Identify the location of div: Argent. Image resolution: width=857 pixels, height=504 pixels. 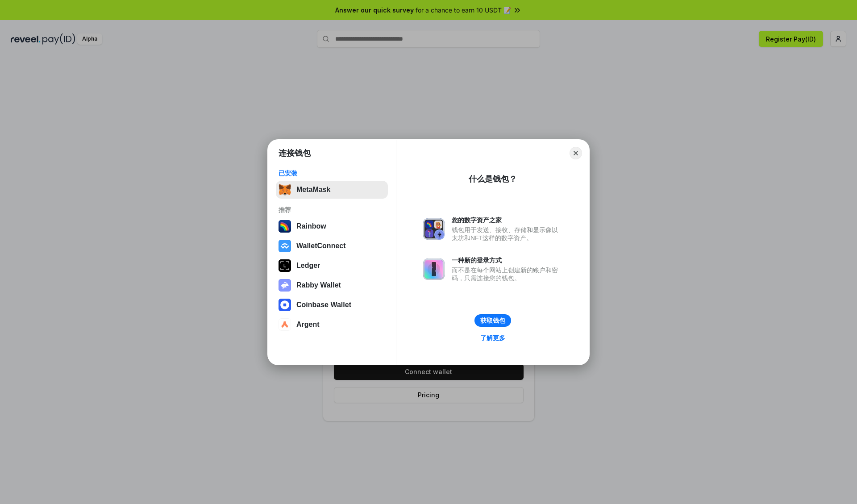
(308, 325).